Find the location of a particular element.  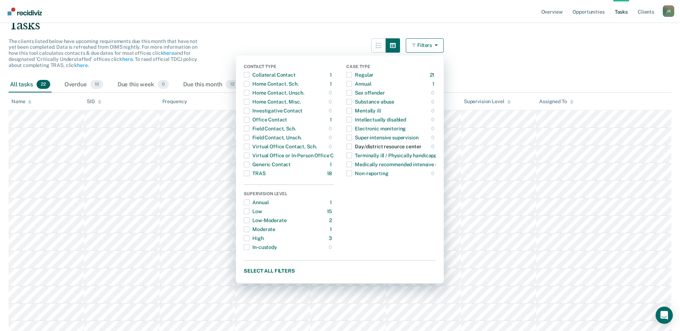

div: Terminally ill / Physically handicapped is located at coordinates (395, 156).